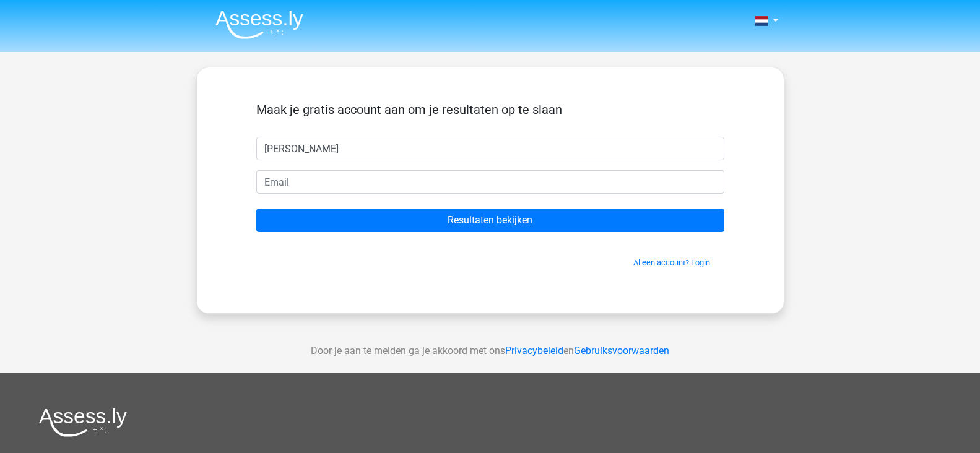 This screenshot has width=980, height=453. What do you see at coordinates (490, 109) in the screenshot?
I see `h5: Maak je gratis account aan om je resultaten op te slaan` at bounding box center [490, 109].